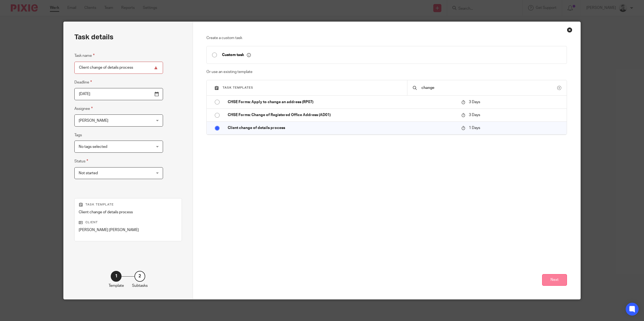 The width and height of the screenshot is (644, 321). What do you see at coordinates (83, 82) in the screenshot?
I see `label: Deadline` at bounding box center [83, 82].